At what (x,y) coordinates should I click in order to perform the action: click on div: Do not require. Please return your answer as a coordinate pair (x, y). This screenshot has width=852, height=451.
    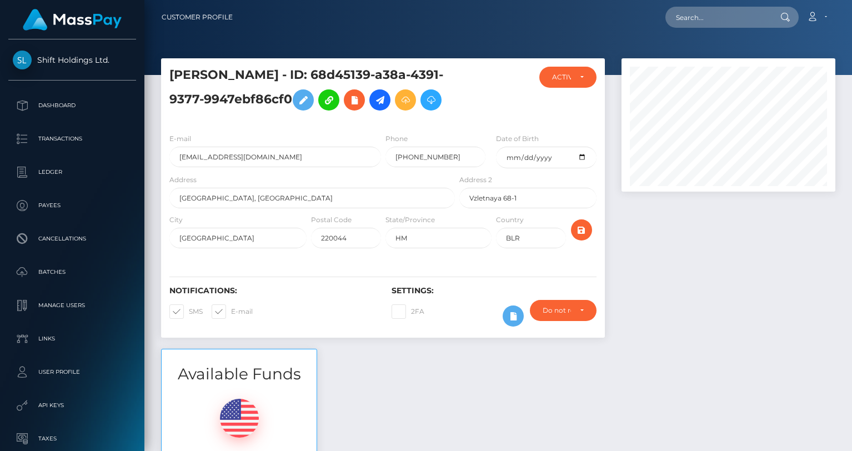
    Looking at the image, I should click on (556, 310).